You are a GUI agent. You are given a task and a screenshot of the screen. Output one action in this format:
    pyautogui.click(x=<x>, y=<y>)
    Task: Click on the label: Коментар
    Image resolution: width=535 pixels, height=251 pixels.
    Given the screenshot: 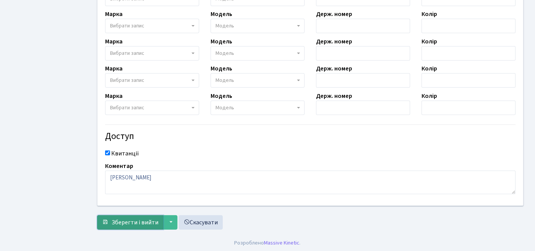 What is the action you would take?
    pyautogui.click(x=119, y=166)
    